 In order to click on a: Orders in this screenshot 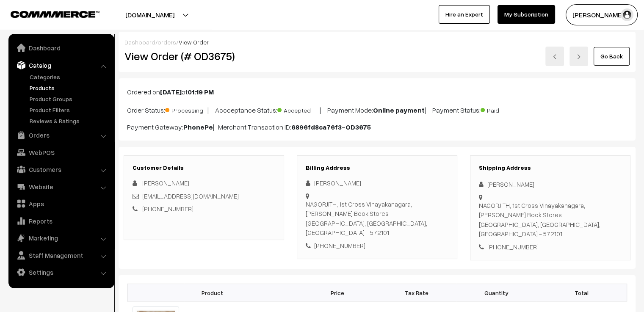, I will do `click(61, 135)`.